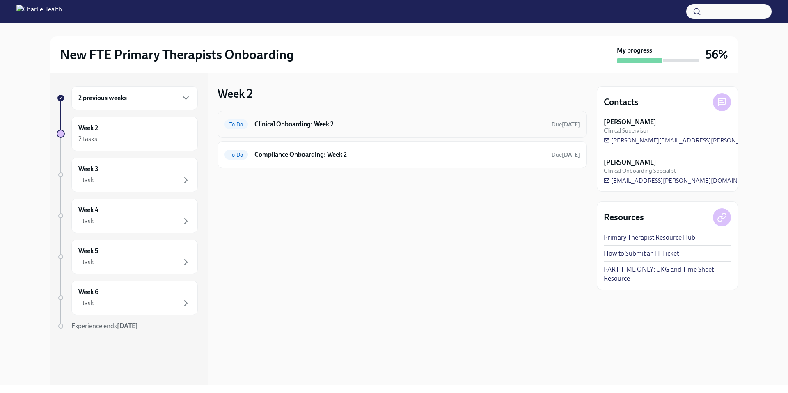 This screenshot has width=788, height=393. I want to click on h6: Week 4, so click(88, 210).